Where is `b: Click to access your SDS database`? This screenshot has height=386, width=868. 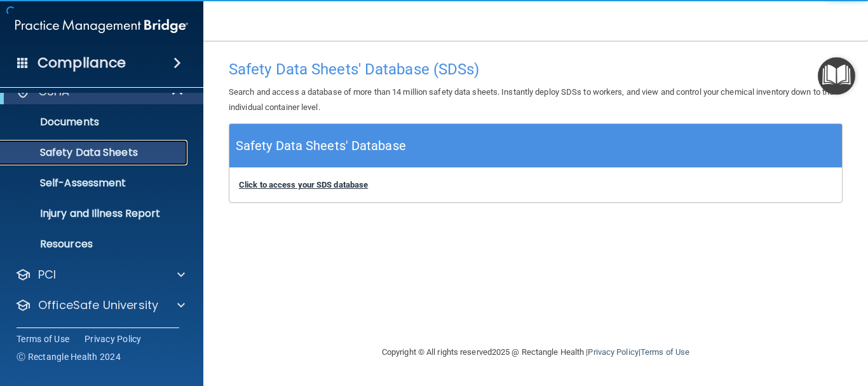 b: Click to access your SDS database is located at coordinates (303, 184).